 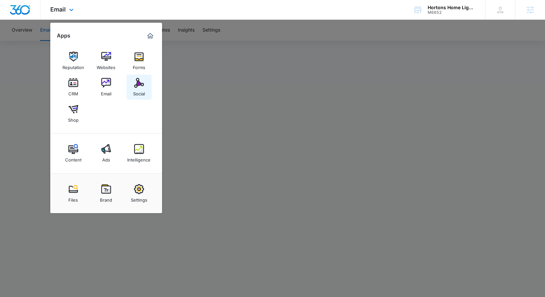 I want to click on div: Websites, so click(x=106, y=66).